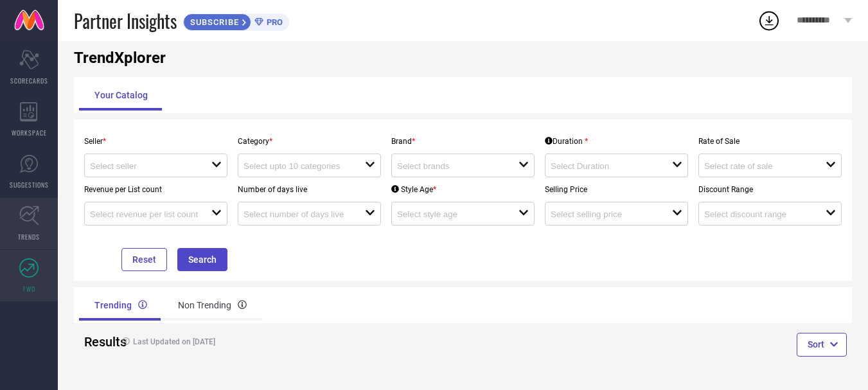  What do you see at coordinates (309, 141) in the screenshot?
I see `p: Category` at bounding box center [309, 141].